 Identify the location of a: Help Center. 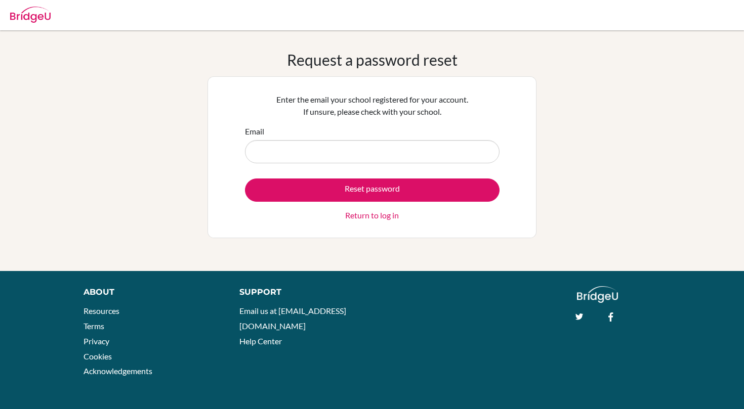
(261, 341).